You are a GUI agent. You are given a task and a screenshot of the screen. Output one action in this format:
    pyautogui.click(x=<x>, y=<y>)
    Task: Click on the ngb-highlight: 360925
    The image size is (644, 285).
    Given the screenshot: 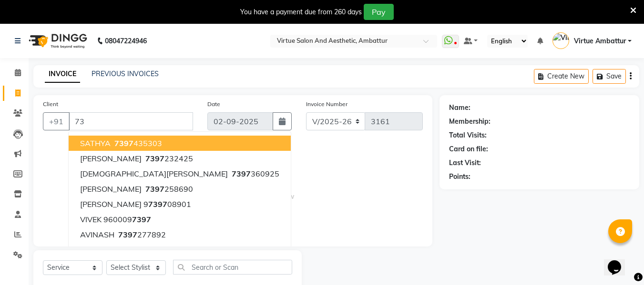 What is the action you would take?
    pyautogui.click(x=255, y=174)
    